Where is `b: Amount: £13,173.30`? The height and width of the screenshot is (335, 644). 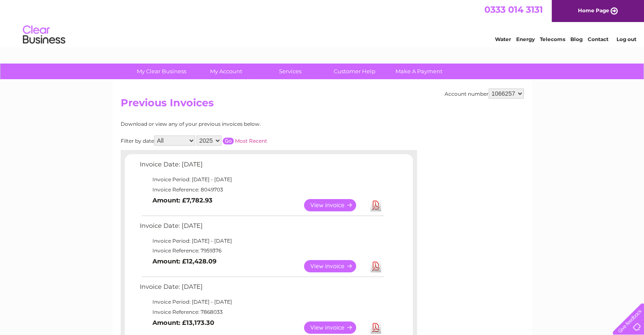 b: Amount: £13,173.30 is located at coordinates (184, 322).